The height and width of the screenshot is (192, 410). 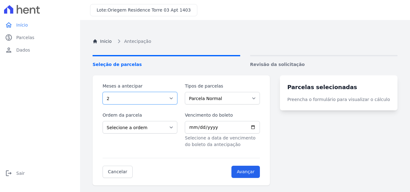 I want to click on a: Inicio, so click(x=102, y=41).